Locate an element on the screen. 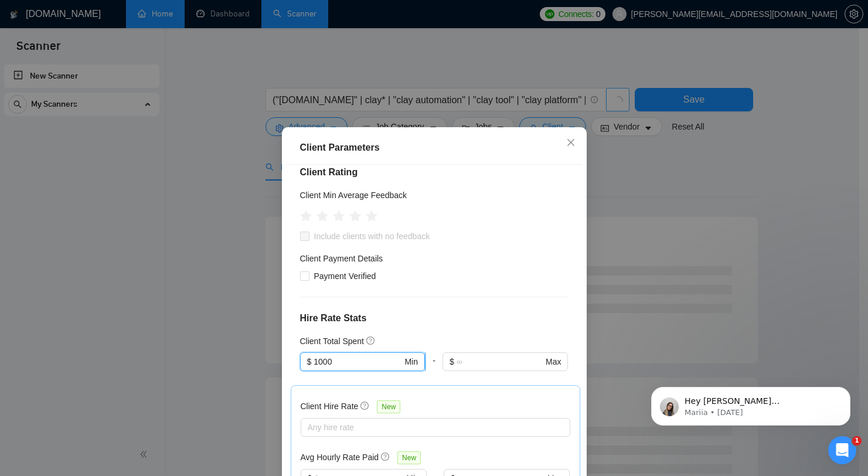 Image resolution: width=868 pixels, height=476 pixels. img: Profile image for Mariia is located at coordinates (36, 45).